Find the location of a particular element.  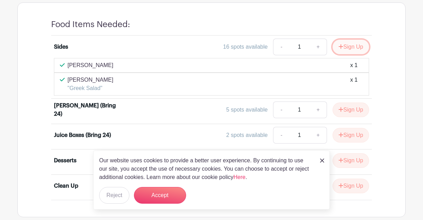

div: Juice Boxes (Bring 24) is located at coordinates (82, 135).